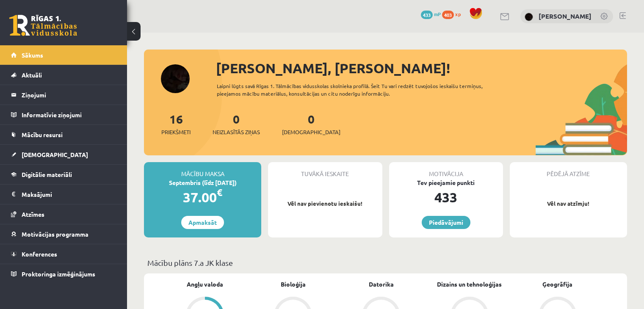 Image resolution: width=644 pixels, height=309 pixels. Describe the element at coordinates (47, 174) in the screenshot. I see `span: Digitālie materiāli` at that location.